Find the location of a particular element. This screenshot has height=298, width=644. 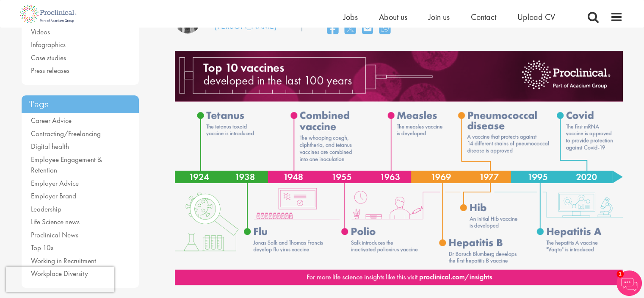

a: Contracting/Freelancing is located at coordinates (66, 134).